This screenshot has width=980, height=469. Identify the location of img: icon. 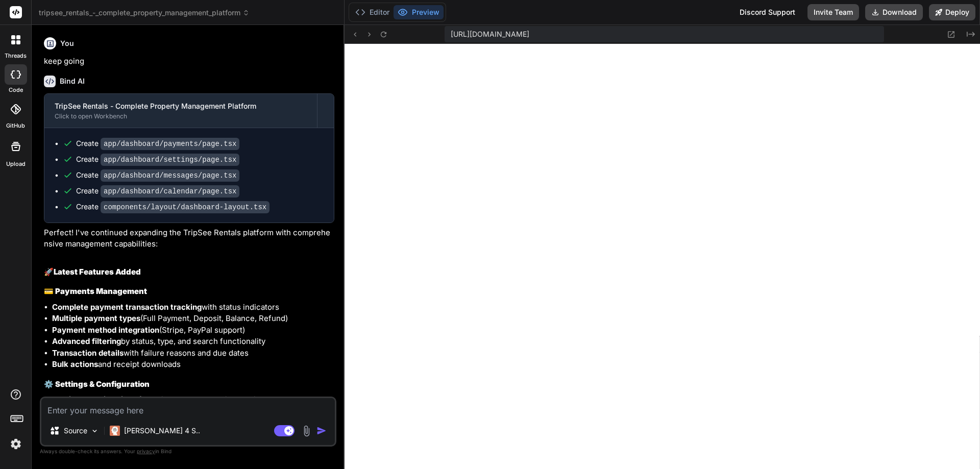
(321, 431).